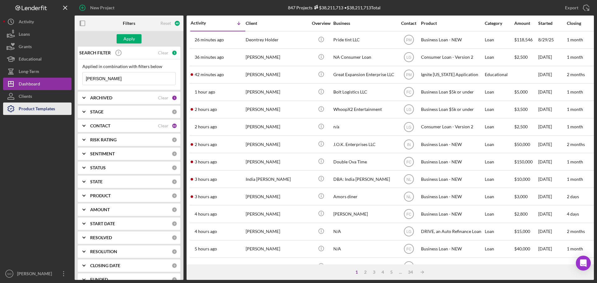  Describe the element at coordinates (391, 272) in the screenshot. I see `div: 5` at that location.